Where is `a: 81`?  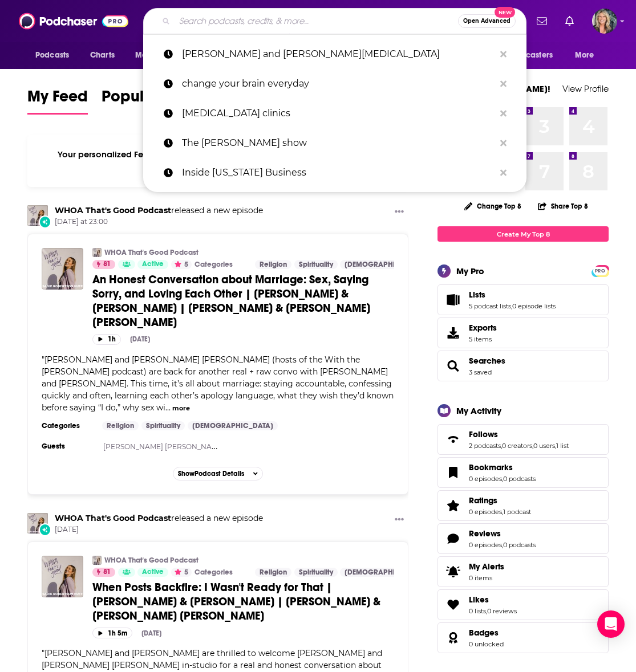 a: 81 is located at coordinates (104, 264).